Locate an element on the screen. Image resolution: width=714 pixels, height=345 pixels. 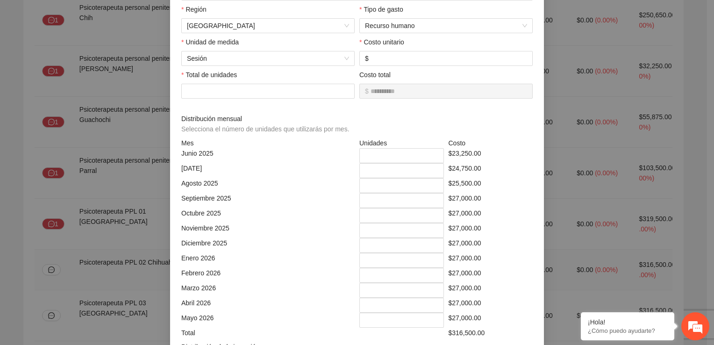
label: Total de unidades is located at coordinates (209, 75).